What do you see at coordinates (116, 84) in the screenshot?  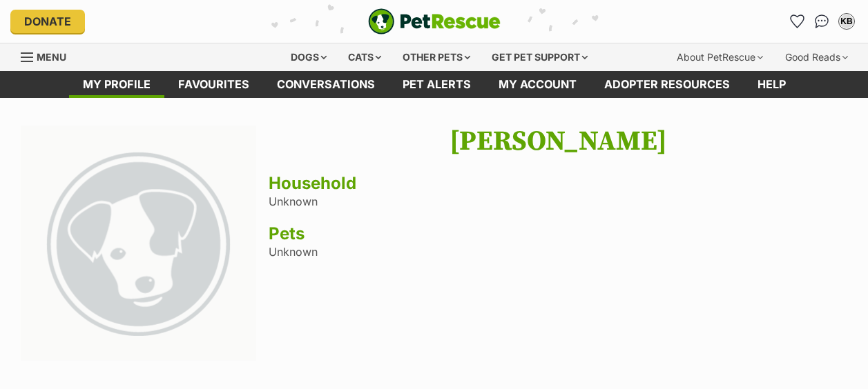 I see `a: My profile` at bounding box center [116, 84].